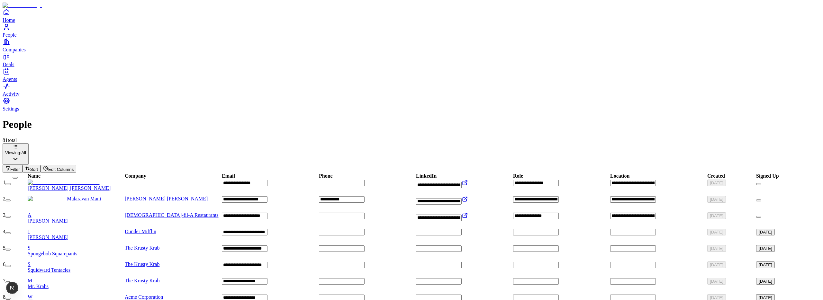 This screenshot has width=823, height=300. I want to click on span: Dunder Mifflin, so click(141, 231).